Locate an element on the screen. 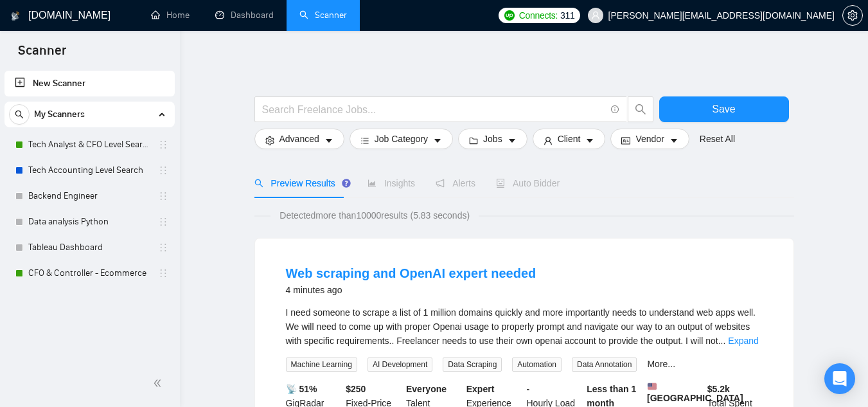 This screenshot has height=407, width=868. span: bars is located at coordinates (365, 140).